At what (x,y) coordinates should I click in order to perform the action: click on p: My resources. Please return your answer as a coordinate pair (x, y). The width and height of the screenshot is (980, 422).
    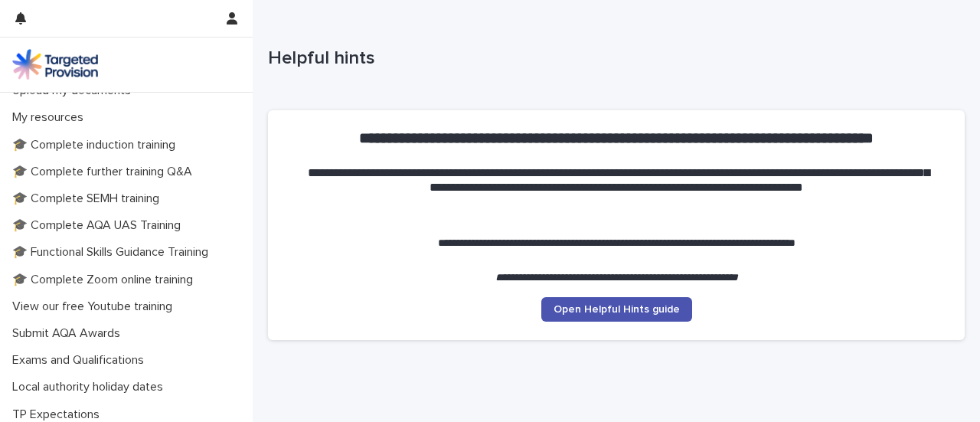
    Looking at the image, I should click on (50, 117).